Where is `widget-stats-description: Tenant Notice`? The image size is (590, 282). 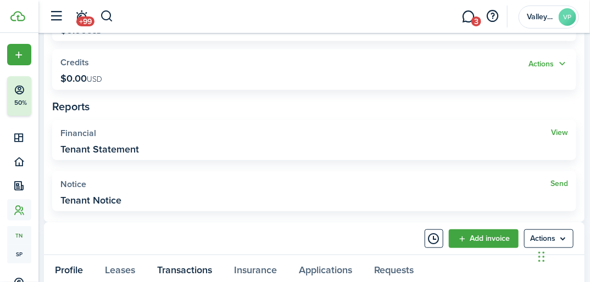
widget-stats-description: Tenant Notice is located at coordinates (91, 201).